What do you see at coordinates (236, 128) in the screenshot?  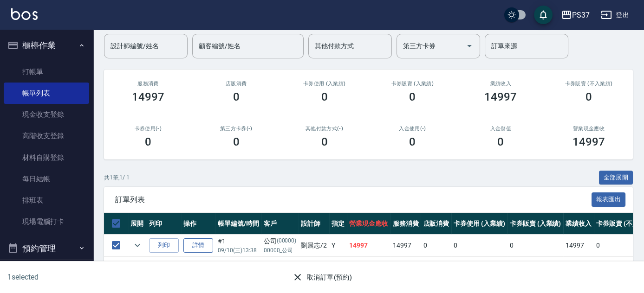 I see `h2: 第三方卡券(-)` at bounding box center [236, 128].